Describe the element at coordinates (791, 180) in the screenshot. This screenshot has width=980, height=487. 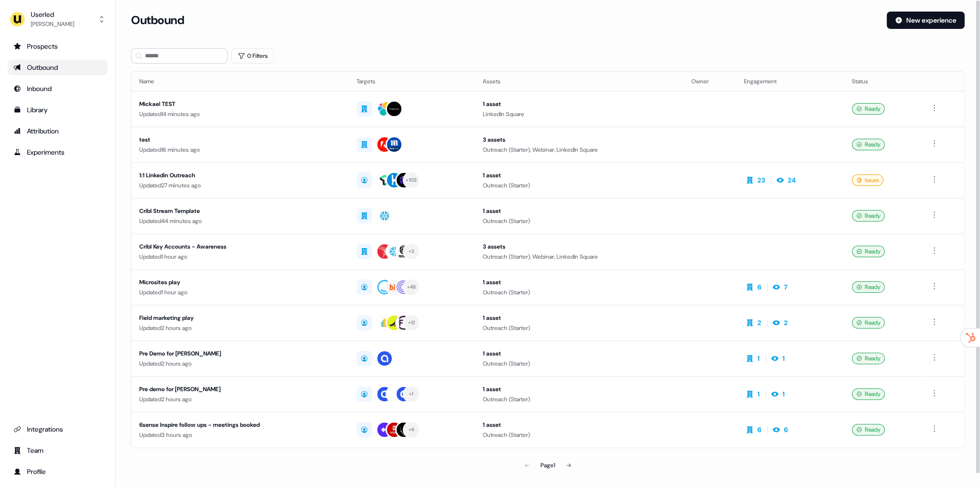
I see `div: 24` at that location.